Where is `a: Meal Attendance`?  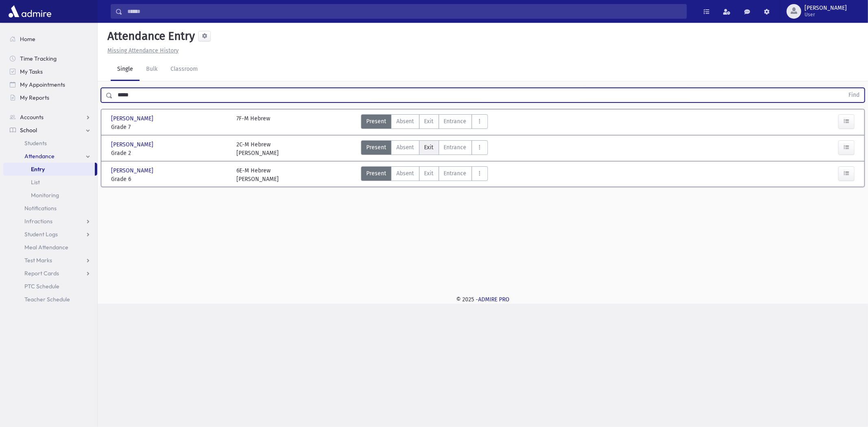
a: Meal Attendance is located at coordinates (50, 247).